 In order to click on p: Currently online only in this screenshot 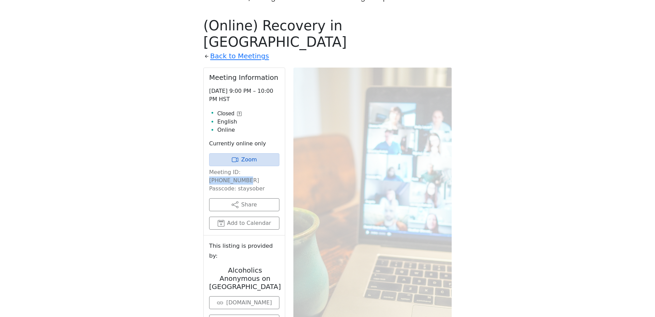, I will do `click(244, 144)`.